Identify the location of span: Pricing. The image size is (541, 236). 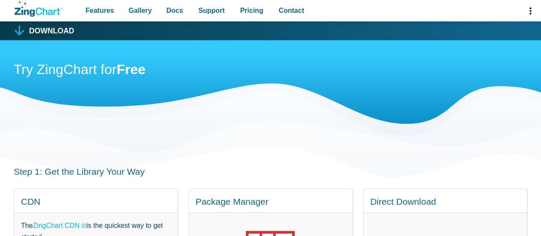
(251, 10).